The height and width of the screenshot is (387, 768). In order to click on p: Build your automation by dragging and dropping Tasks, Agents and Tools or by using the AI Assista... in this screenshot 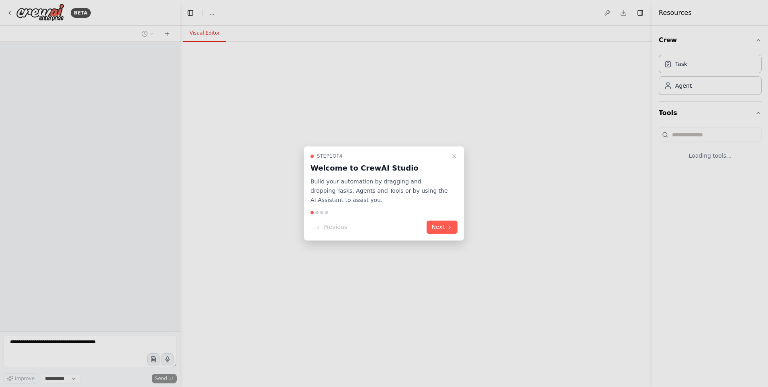, I will do `click(379, 190)`.